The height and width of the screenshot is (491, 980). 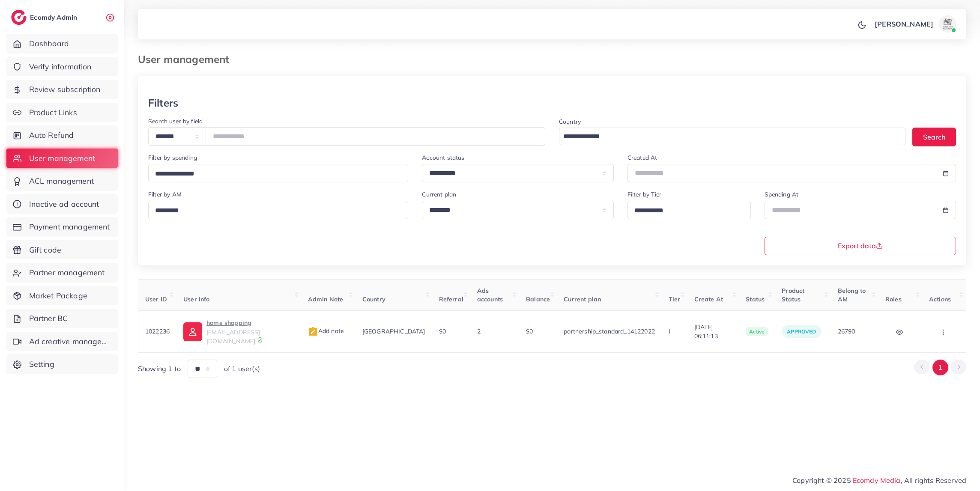 I want to click on span: Country, so click(x=374, y=299).